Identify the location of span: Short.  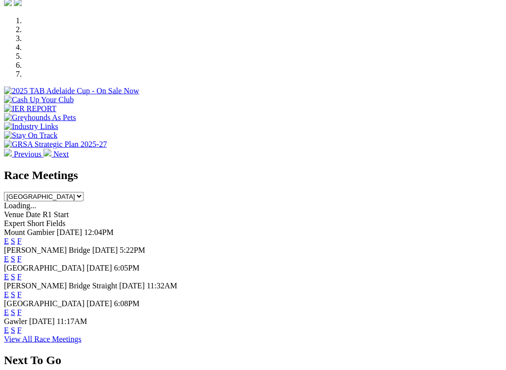
(36, 223).